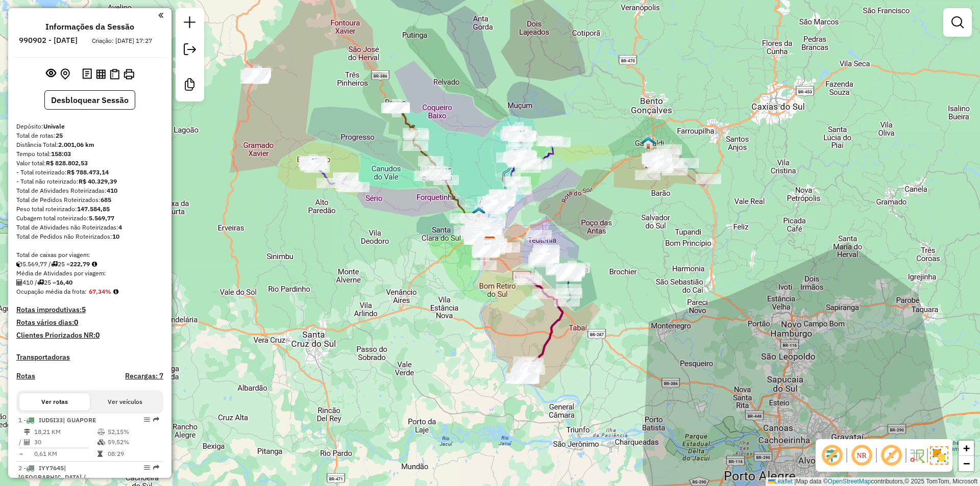  I want to click on strong: 10, so click(116, 236).